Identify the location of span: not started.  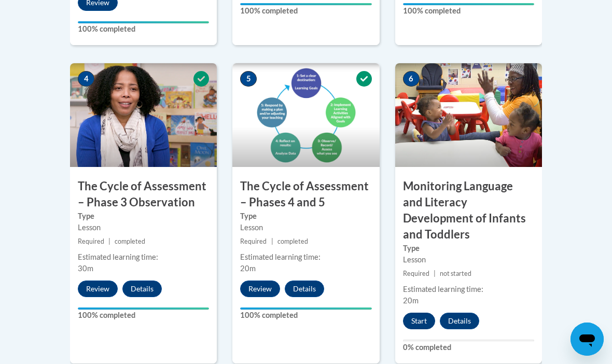
(455, 273).